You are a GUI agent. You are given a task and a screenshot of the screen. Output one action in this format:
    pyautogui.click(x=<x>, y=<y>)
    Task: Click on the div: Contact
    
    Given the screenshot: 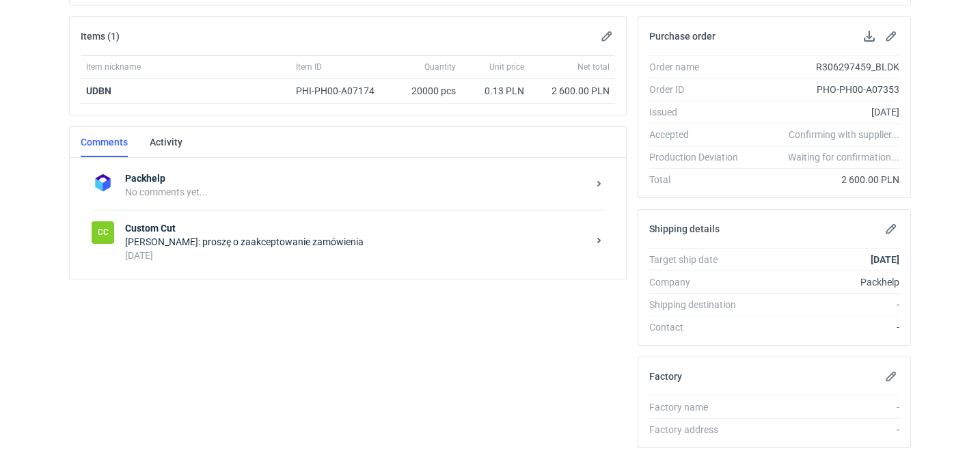 What is the action you would take?
    pyautogui.click(x=699, y=327)
    